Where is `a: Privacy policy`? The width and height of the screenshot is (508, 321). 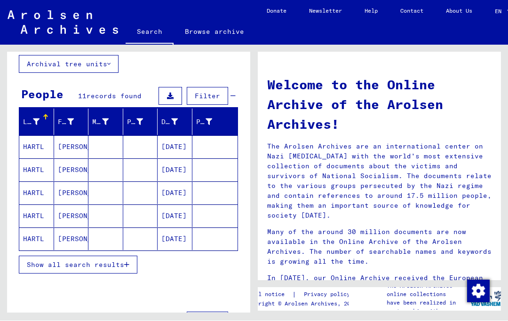 a: Privacy policy is located at coordinates (328, 295).